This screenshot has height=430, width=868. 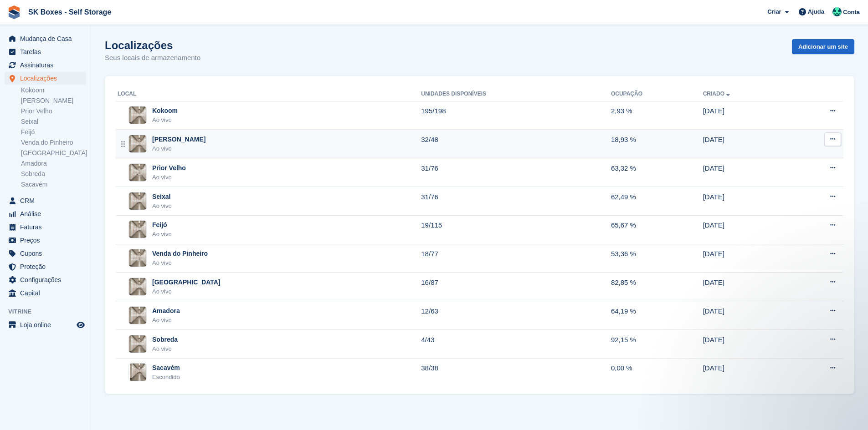 What do you see at coordinates (166, 311) in the screenshot?
I see `div: Amadora` at bounding box center [166, 311].